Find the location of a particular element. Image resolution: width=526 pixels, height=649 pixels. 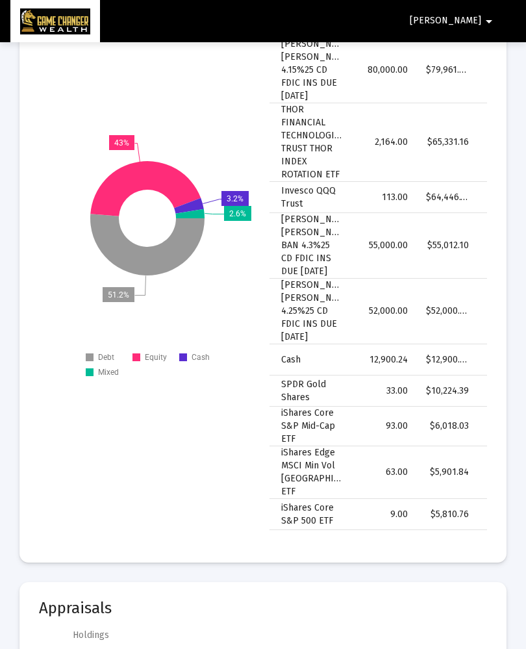

td: 12,900.24 is located at coordinates (385, 360).